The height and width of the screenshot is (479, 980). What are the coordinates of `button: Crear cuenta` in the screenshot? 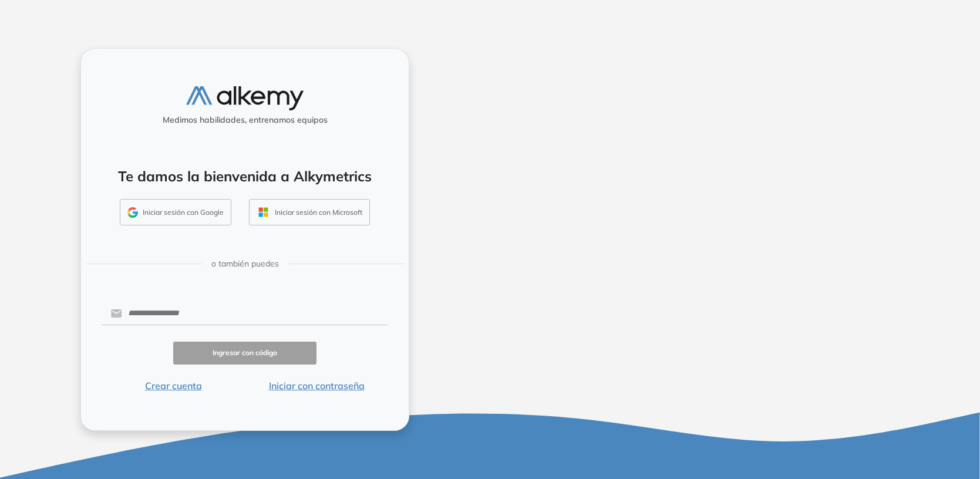 It's located at (173, 386).